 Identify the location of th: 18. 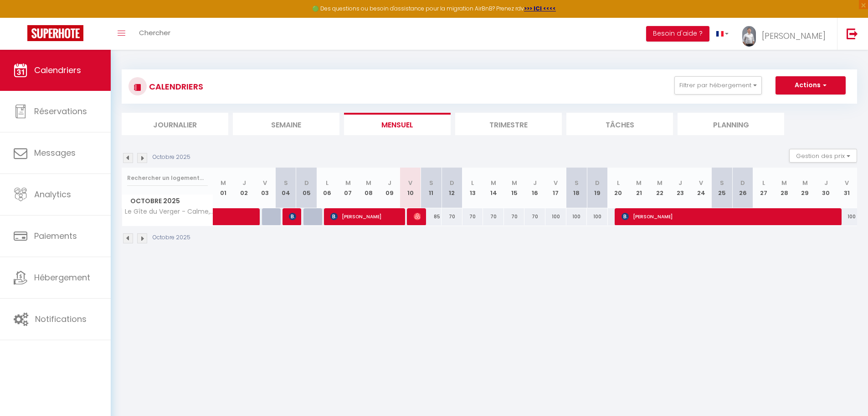
(577, 187).